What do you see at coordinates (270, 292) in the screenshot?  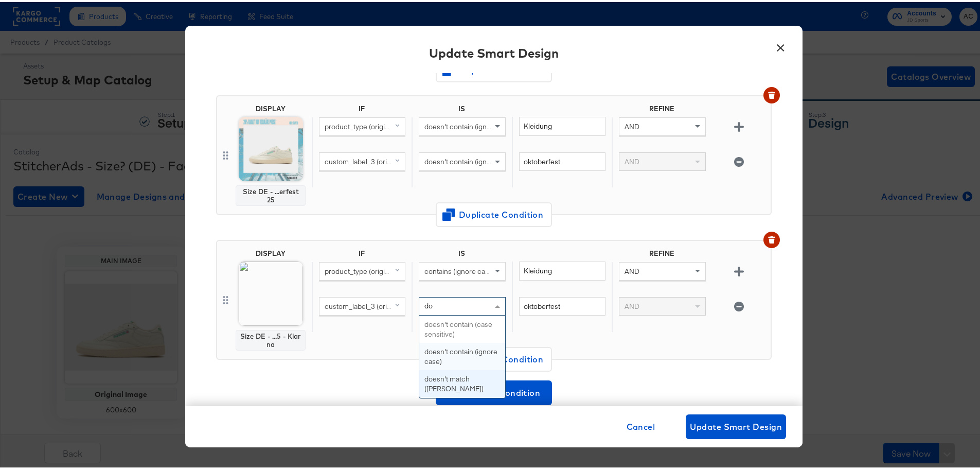 I see `img: fl_la` at bounding box center [270, 292].